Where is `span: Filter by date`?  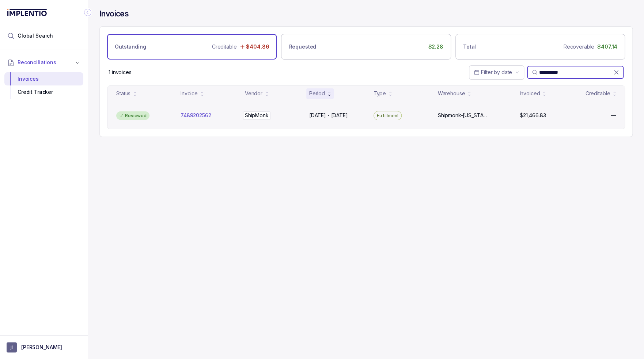 span: Filter by date is located at coordinates (496, 72).